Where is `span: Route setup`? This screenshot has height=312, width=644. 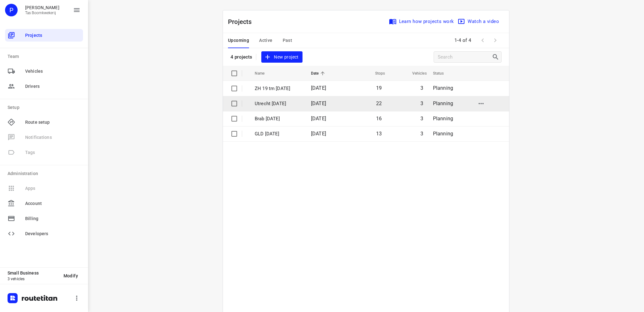 span: Route setup is located at coordinates (53, 122).